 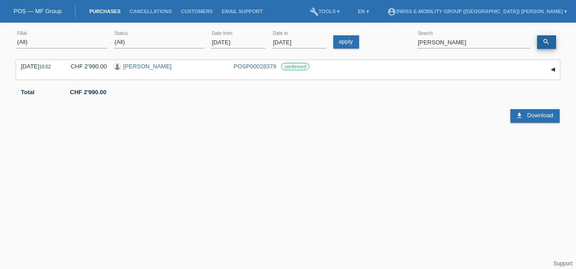 I want to click on a: POS — MF Group, so click(x=38, y=11).